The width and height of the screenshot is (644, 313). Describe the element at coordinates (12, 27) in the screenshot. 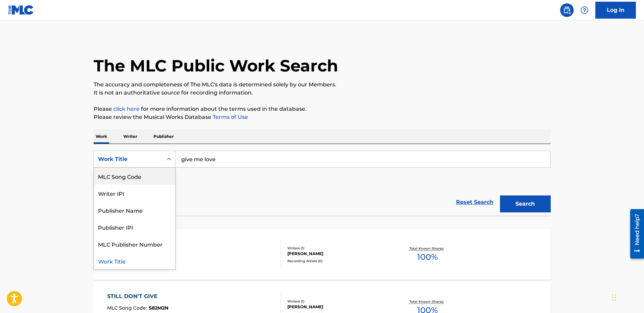

I see `div: Open Resource Center` at that location.